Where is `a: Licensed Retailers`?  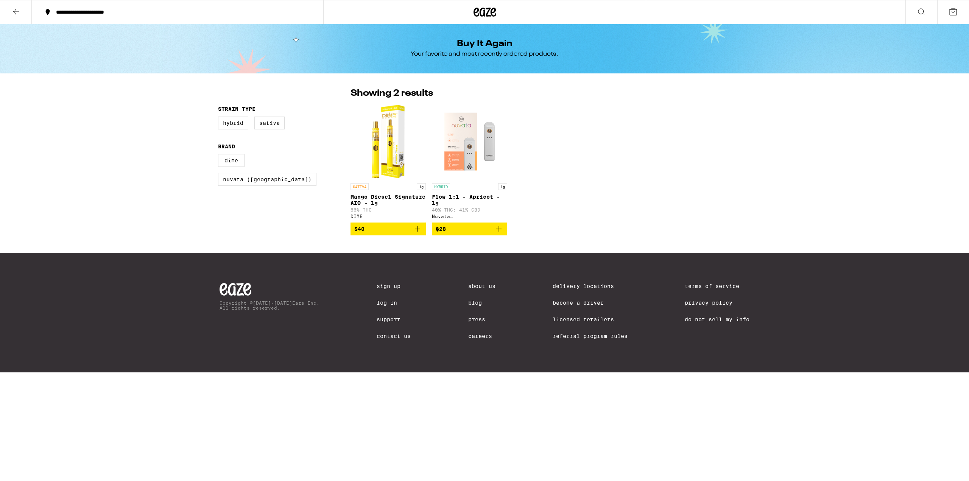
a: Licensed Retailers is located at coordinates (590, 319).